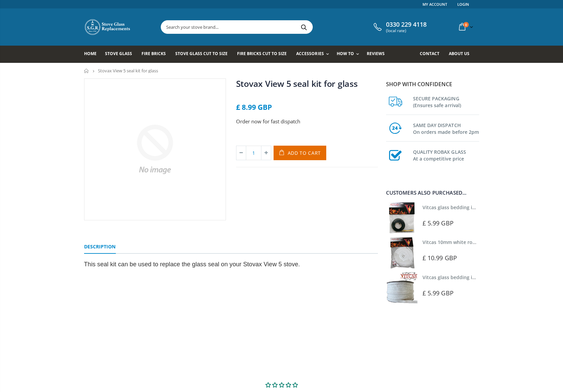  What do you see at coordinates (406, 31) in the screenshot?
I see `span: (local rate)` at bounding box center [406, 31].